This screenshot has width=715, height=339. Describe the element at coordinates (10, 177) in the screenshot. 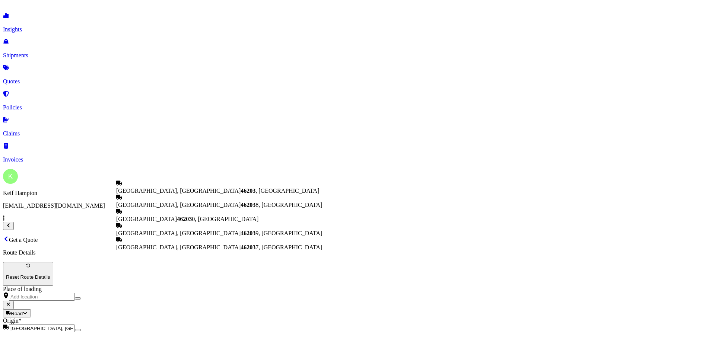

I see `span: K` at that location.